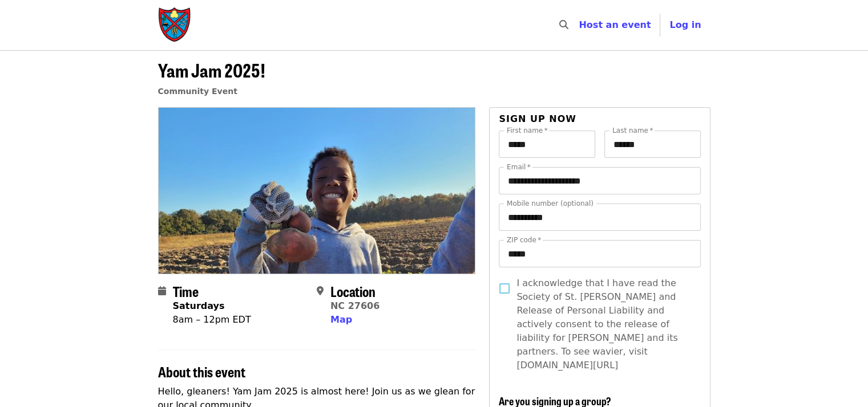  What do you see at coordinates (197, 91) in the screenshot?
I see `a: Community Event` at bounding box center [197, 91].